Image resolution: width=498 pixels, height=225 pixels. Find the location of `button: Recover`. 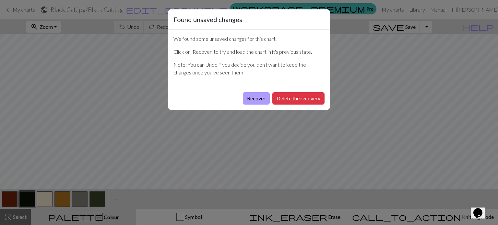

button: Recover is located at coordinates (256, 99).